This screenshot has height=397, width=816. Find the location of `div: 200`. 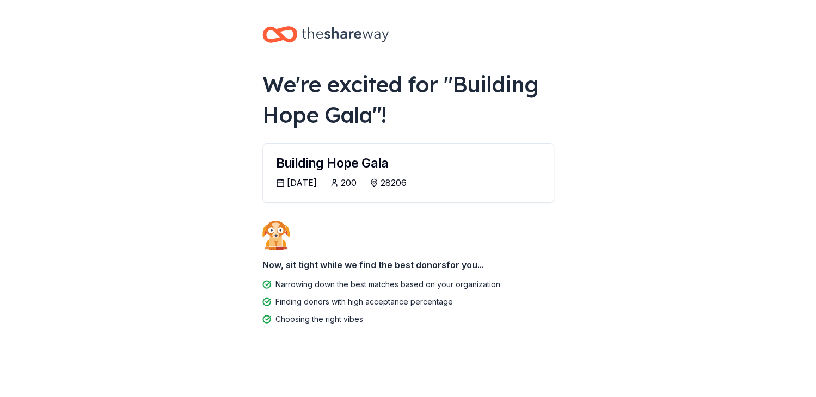

div: 200 is located at coordinates (348, 183).